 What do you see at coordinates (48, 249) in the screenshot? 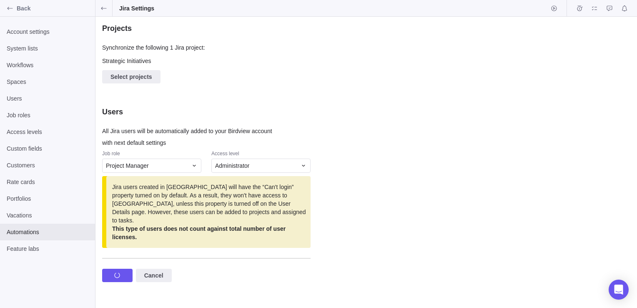
I see `span: Feature labs` at bounding box center [48, 249].